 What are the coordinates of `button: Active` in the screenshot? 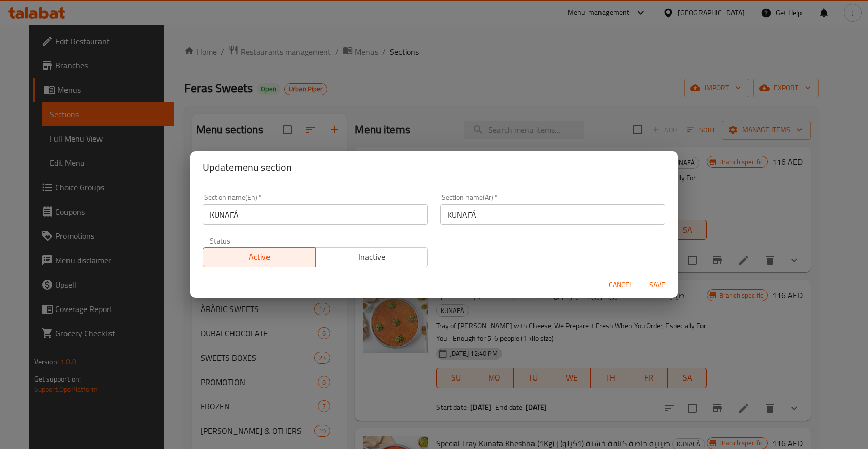 It's located at (259, 257).